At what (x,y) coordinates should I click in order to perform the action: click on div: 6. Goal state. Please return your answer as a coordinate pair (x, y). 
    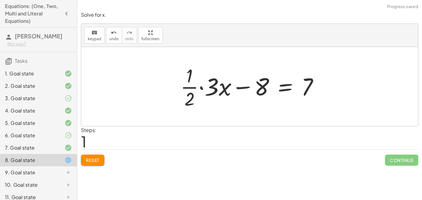
    Looking at the image, I should click on (30, 135).